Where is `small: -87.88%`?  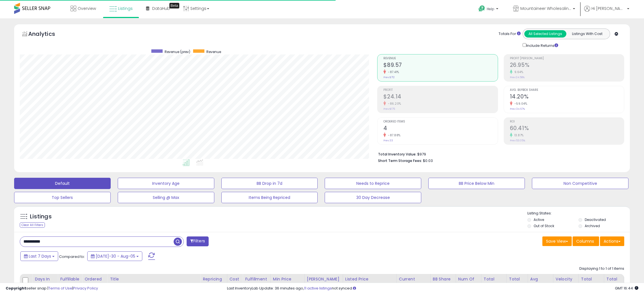
small: -87.88% is located at coordinates (393, 135).